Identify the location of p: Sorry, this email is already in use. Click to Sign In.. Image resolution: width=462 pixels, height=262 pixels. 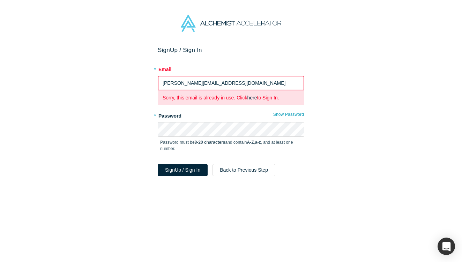
(231, 98).